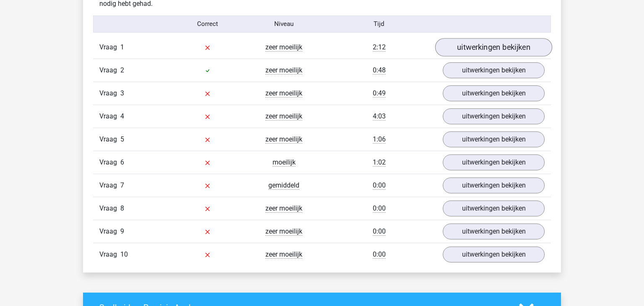 This screenshot has width=644, height=306. I want to click on span: 0:48, so click(379, 71).